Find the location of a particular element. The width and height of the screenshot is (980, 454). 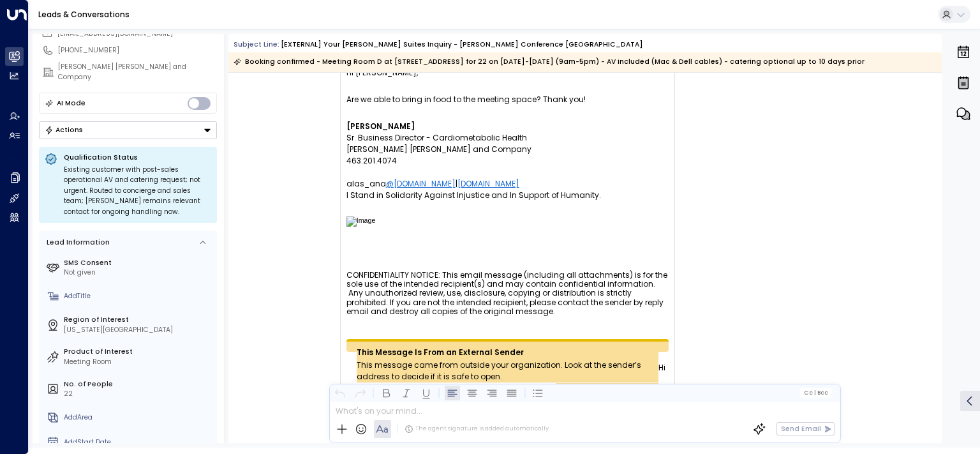

button: Undo is located at coordinates (340, 393).